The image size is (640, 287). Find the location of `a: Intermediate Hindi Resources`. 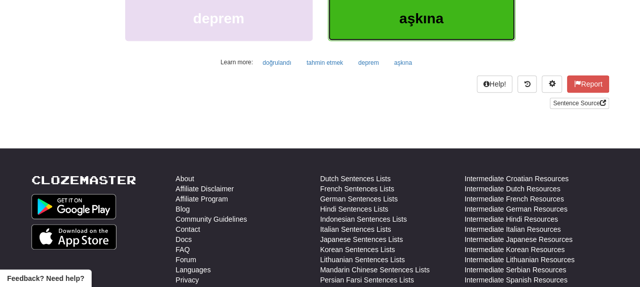

a: Intermediate Hindi Resources is located at coordinates (511, 219).